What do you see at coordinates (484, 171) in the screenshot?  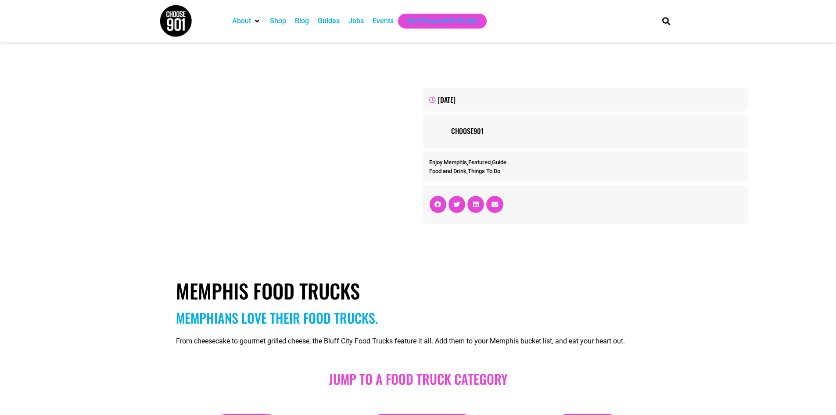 I see `a: Things To Do` at bounding box center [484, 171].